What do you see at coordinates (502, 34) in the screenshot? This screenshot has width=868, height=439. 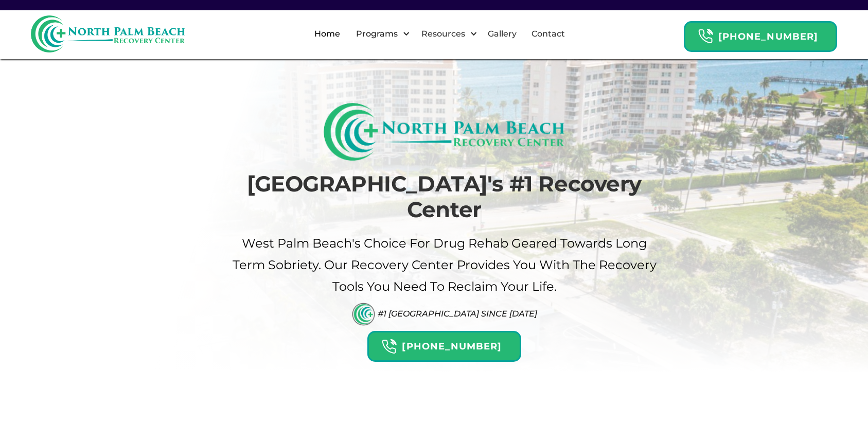 I see `a: Gallery` at bounding box center [502, 34].